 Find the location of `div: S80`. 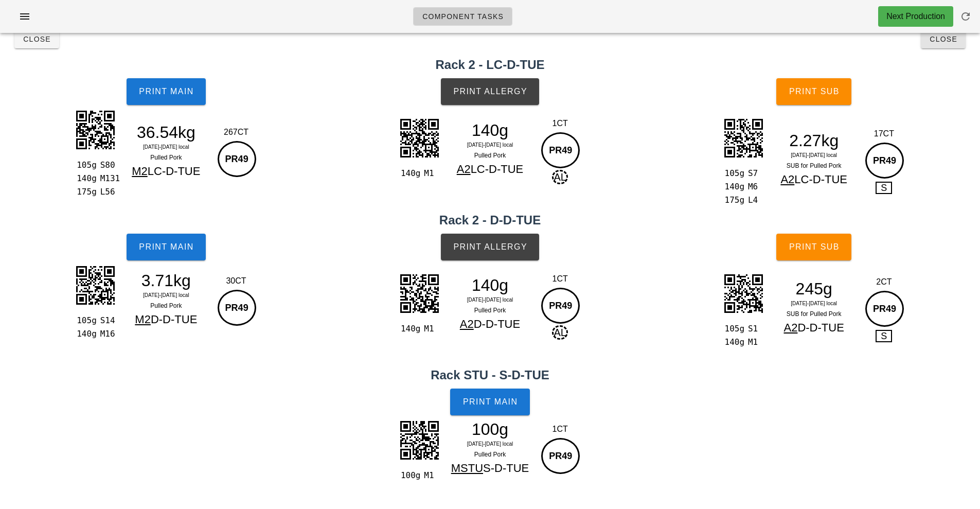

div: S80 is located at coordinates (106, 165).